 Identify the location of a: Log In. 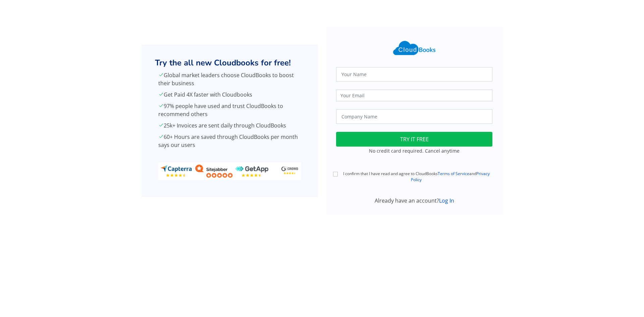
(447, 201).